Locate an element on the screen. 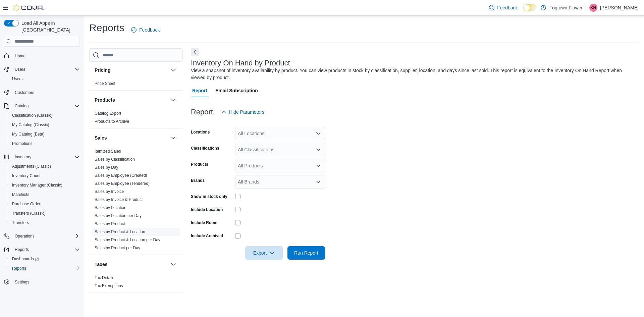  button: Products is located at coordinates (131, 100).